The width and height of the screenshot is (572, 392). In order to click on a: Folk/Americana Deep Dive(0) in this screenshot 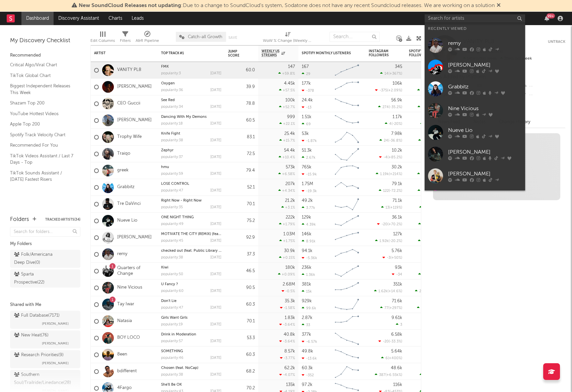, I will do `click(45, 259)`.